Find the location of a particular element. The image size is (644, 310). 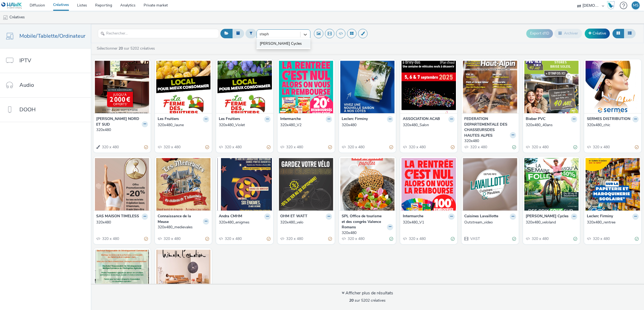

img: 320x480_Violet visual is located at coordinates (245, 87).